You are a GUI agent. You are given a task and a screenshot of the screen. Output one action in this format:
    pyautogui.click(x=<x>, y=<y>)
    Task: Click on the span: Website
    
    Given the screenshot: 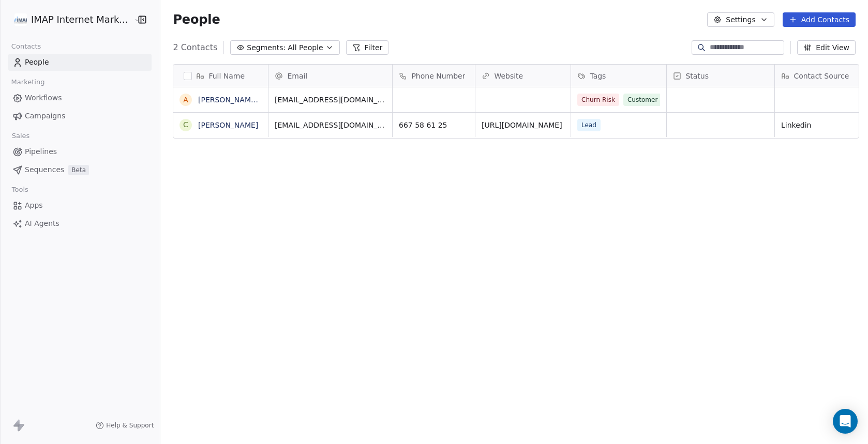 What is the action you would take?
    pyautogui.click(x=508, y=76)
    